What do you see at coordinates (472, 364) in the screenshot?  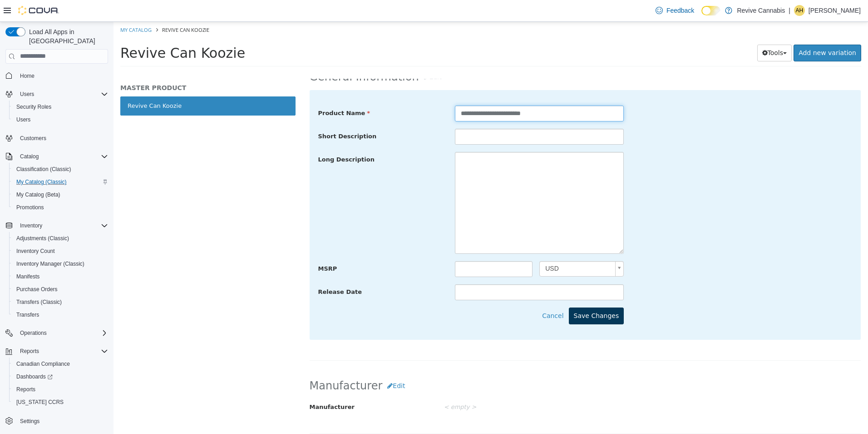 I see `h2: Manufacturer` at bounding box center [472, 364].